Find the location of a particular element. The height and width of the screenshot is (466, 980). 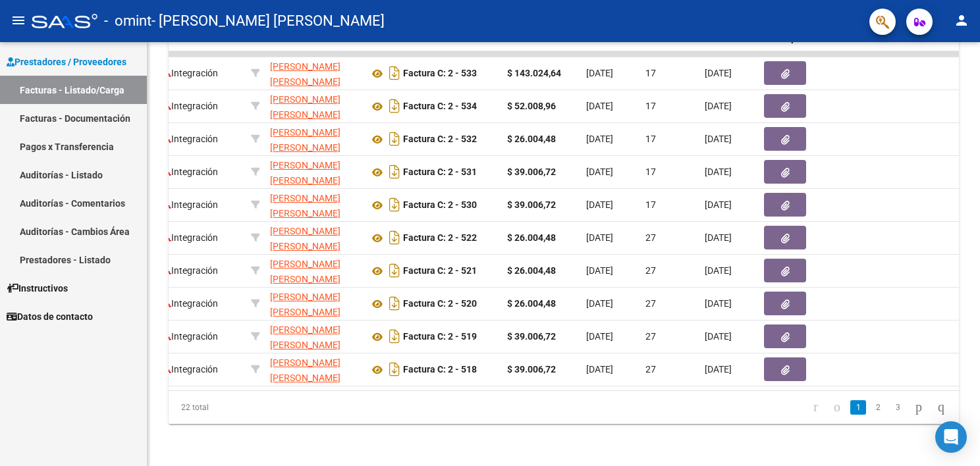

strong: Factura C: 2 - 531 is located at coordinates (440, 173).